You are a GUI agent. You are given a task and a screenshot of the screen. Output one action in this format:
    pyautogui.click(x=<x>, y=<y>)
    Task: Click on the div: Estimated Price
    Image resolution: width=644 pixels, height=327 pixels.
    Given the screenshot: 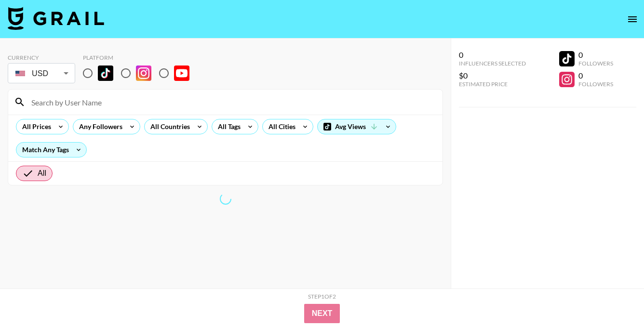 What is the action you would take?
    pyautogui.click(x=492, y=84)
    